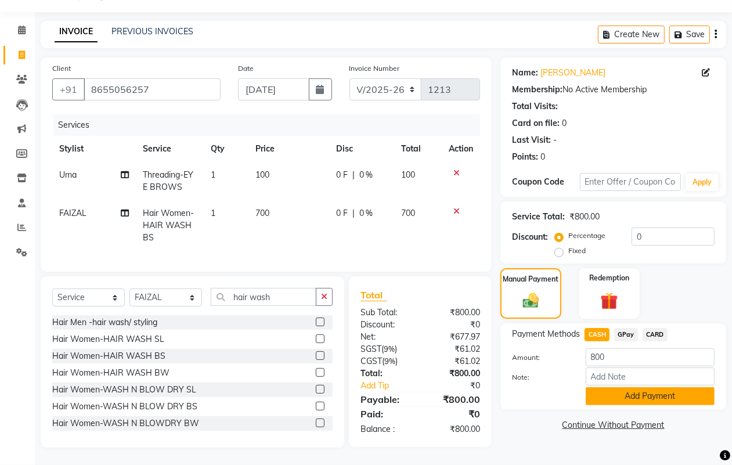 The image size is (732, 465). I want to click on label: Date, so click(245, 68).